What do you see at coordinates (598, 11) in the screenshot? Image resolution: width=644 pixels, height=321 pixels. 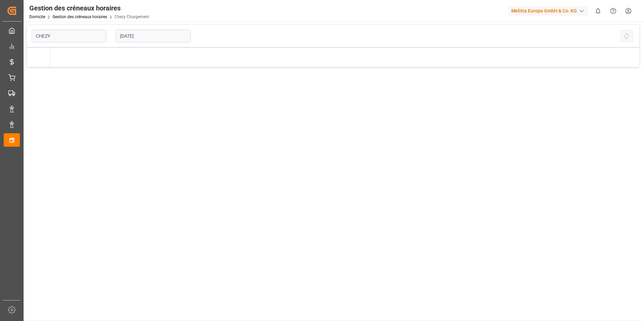 I see `button: Afficher 0 nouvelles notifications` at bounding box center [598, 11].